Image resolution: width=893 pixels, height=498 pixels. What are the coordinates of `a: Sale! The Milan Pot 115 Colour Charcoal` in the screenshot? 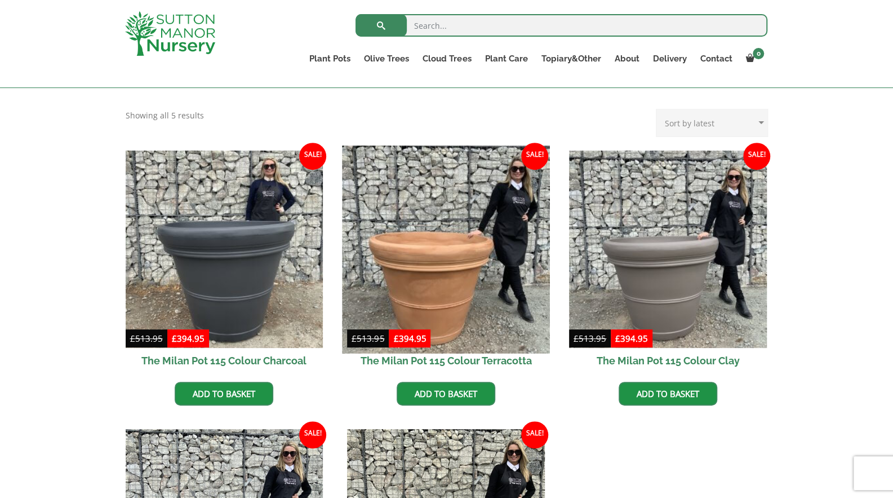 It's located at (224, 262).